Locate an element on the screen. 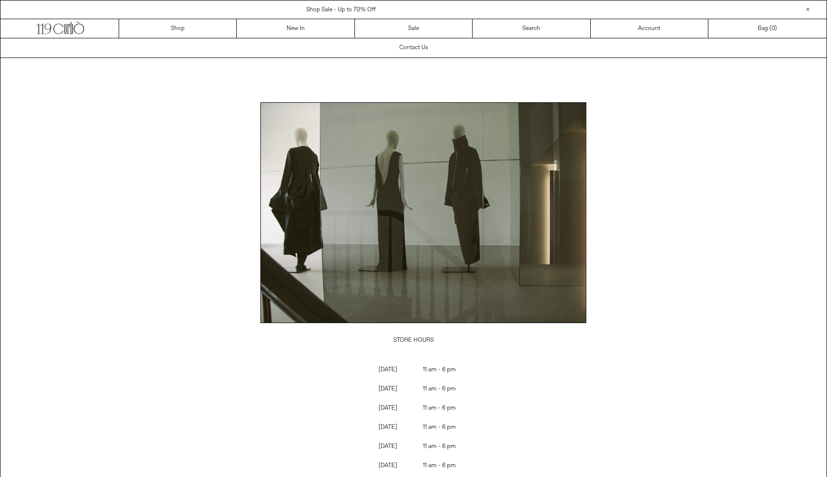  a: Search is located at coordinates (531, 29).